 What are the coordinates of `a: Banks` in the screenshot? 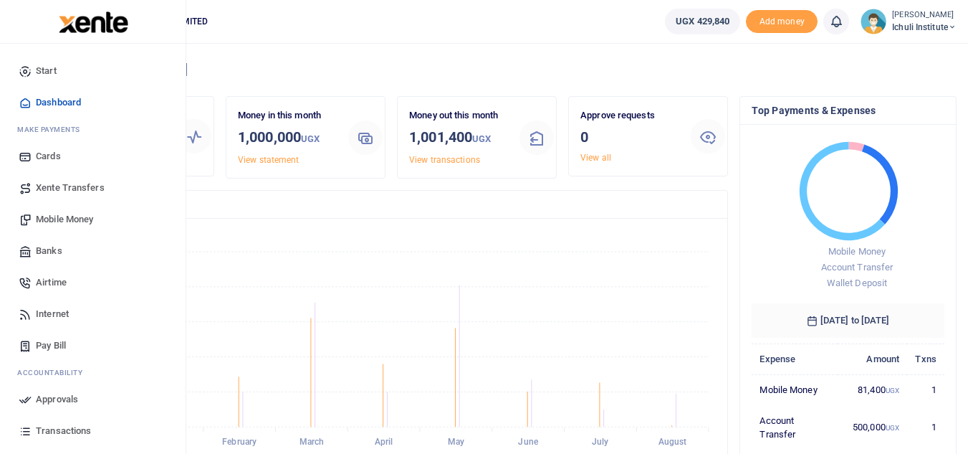 It's located at (92, 251).